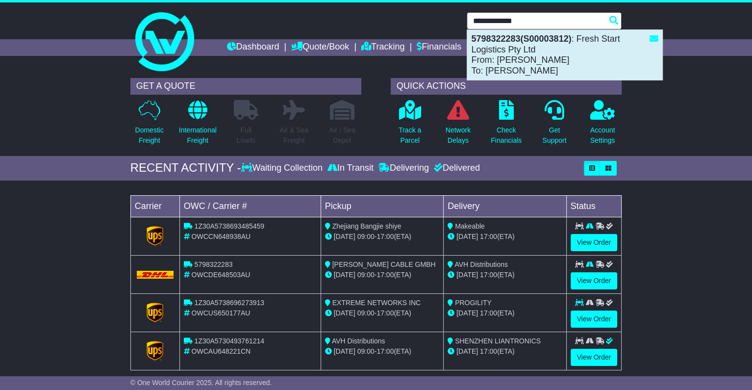  Describe the element at coordinates (246, 135) in the screenshot. I see `p: Full Loads` at that location.